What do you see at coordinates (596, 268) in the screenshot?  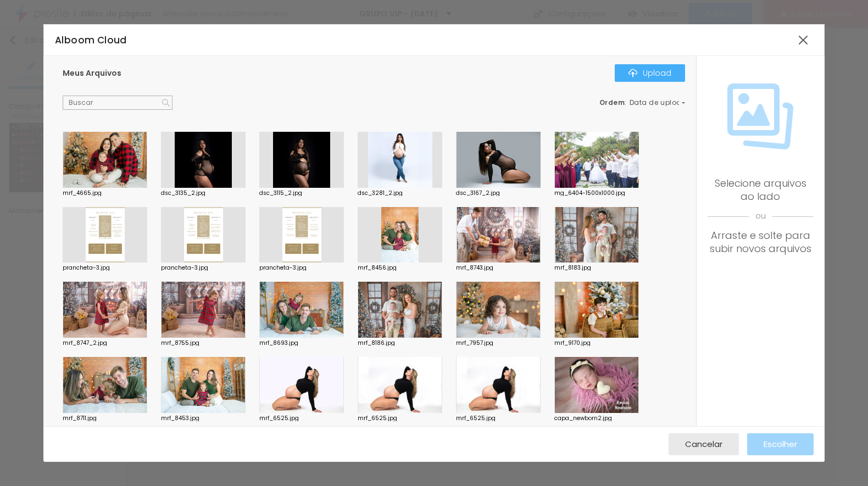 I see `div: mrf_8183.jpg` at bounding box center [596, 268].